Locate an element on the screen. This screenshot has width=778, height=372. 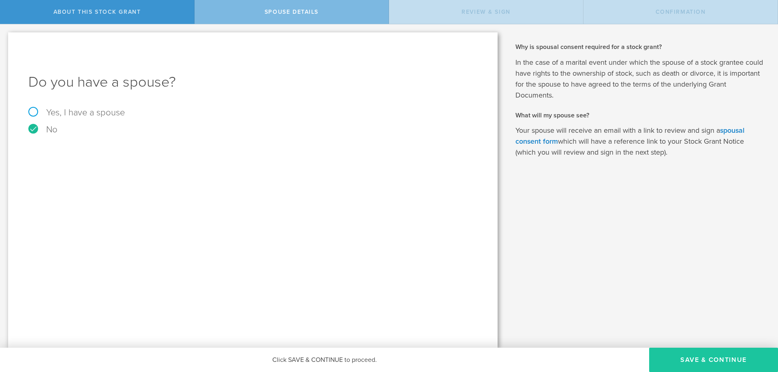
label: No is located at coordinates (253, 130).